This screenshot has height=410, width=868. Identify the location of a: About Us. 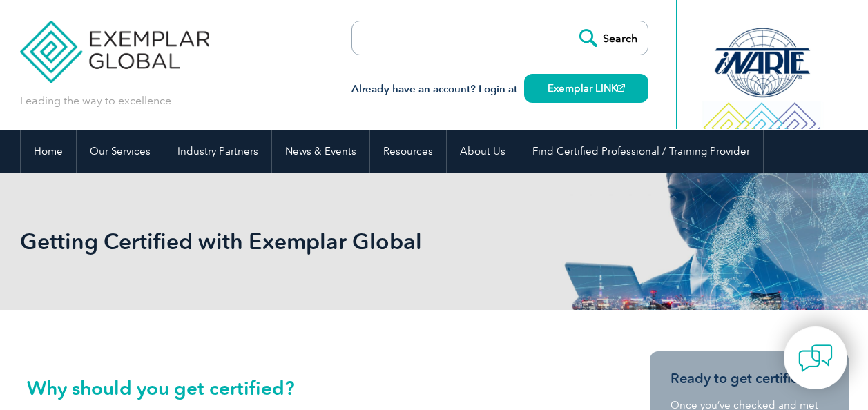
(482, 151).